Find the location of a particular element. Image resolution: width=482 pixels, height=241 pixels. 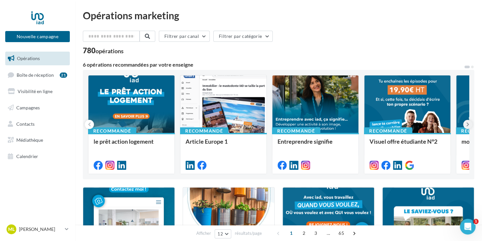

a: Campagnes is located at coordinates (37, 108).